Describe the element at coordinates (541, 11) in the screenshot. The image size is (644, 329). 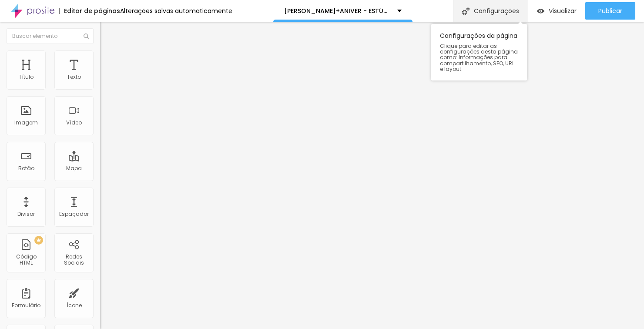
I see `img: view-1.svg` at that location.